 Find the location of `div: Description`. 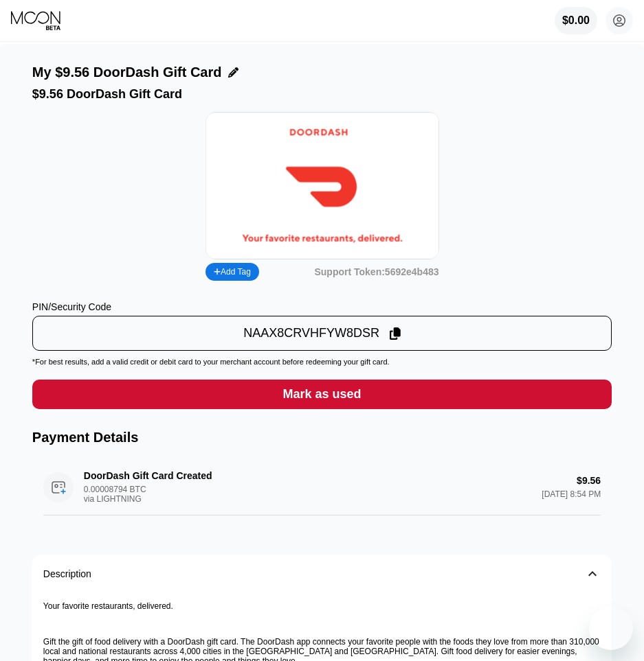

div: Description is located at coordinates (67, 574).